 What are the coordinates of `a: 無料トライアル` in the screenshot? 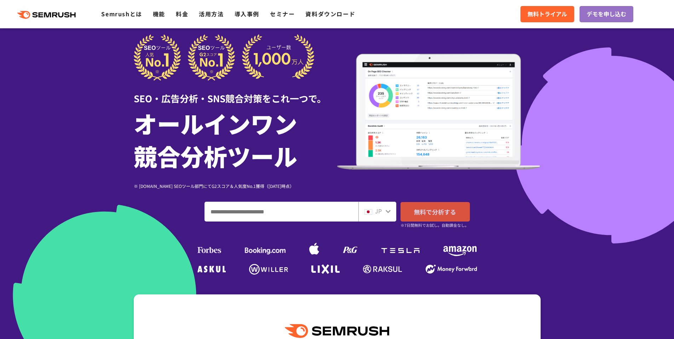 It's located at (547, 14).